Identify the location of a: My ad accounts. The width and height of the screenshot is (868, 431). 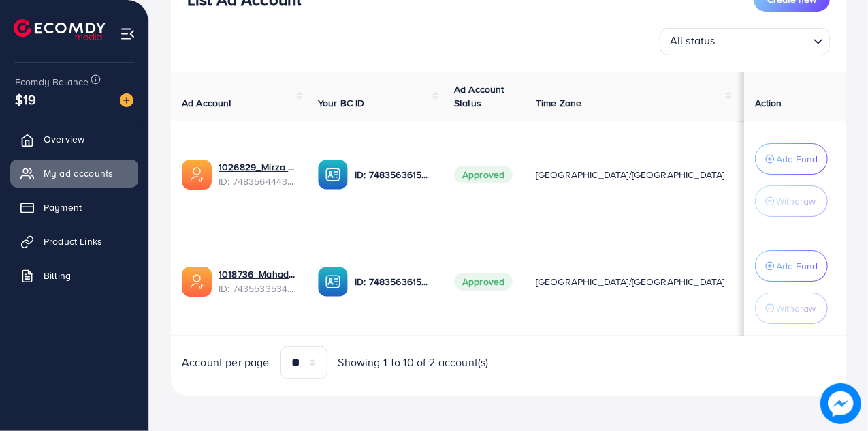
(74, 173).